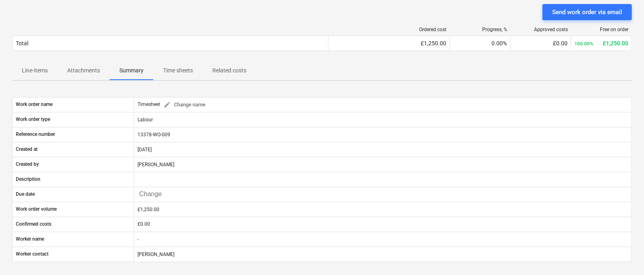  Describe the element at coordinates (34, 104) in the screenshot. I see `p: Work order name` at that location.